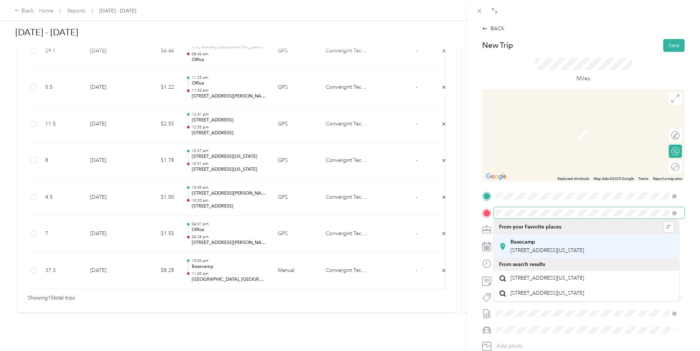 The image size is (700, 351). What do you see at coordinates (674, 45) in the screenshot?
I see `button: Save` at bounding box center [674, 45].